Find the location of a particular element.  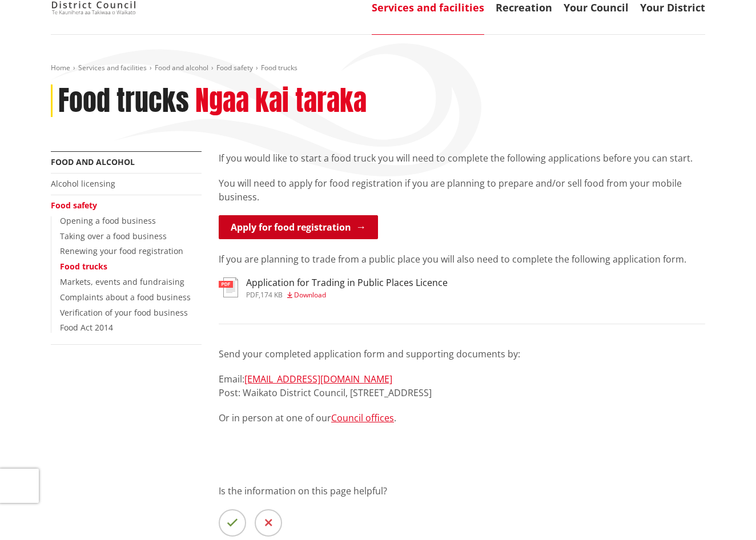

a: Food trucks is located at coordinates (83, 267).